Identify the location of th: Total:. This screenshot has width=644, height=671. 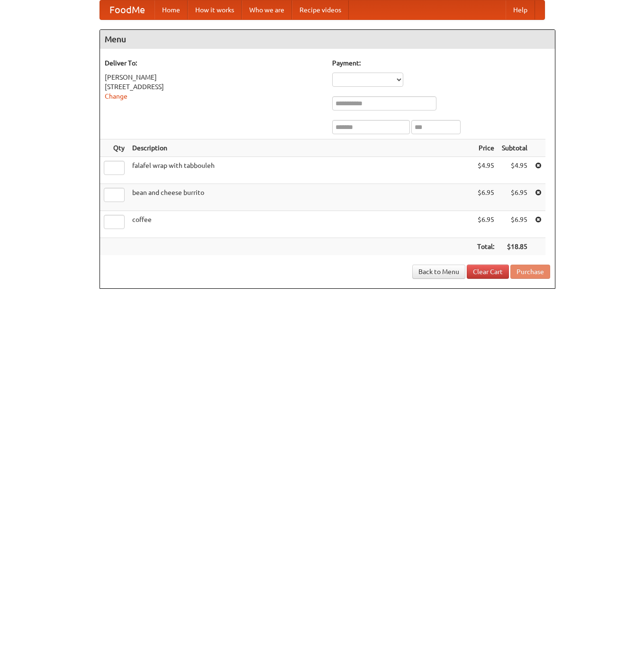
(486, 247).